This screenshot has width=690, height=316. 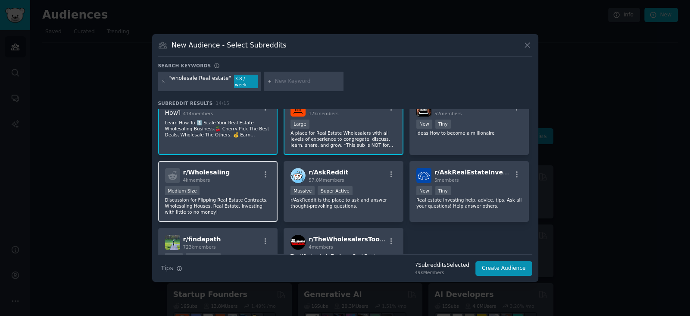 I want to click on div: Large, so click(x=300, y=124).